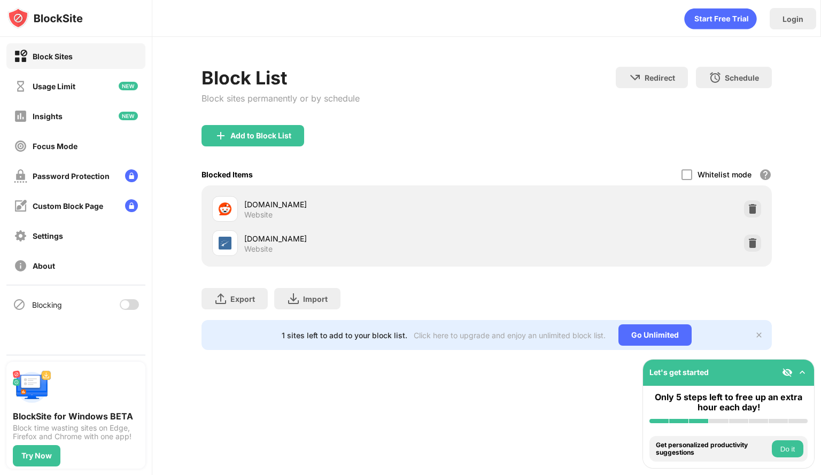 This screenshot has height=475, width=821. What do you see at coordinates (76, 416) in the screenshot?
I see `div: BlockSite for Windows BETA` at bounding box center [76, 416].